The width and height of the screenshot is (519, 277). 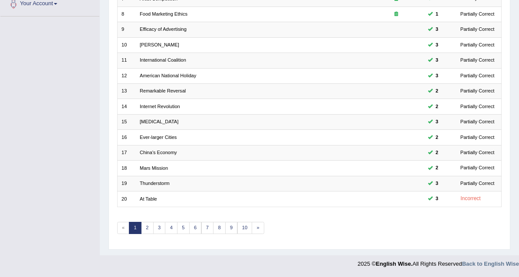 What do you see at coordinates (183, 228) in the screenshot?
I see `a: 5` at bounding box center [183, 228].